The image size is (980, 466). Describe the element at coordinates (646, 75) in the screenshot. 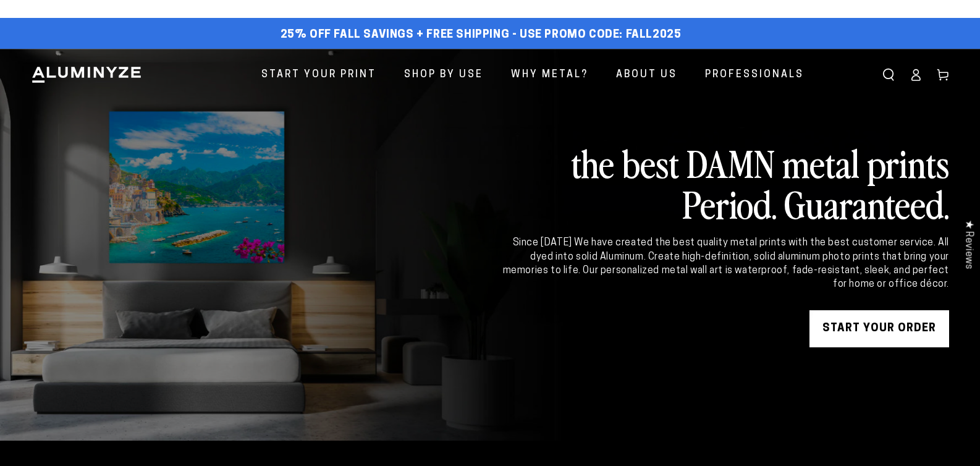

I see `a: About Us` at that location.